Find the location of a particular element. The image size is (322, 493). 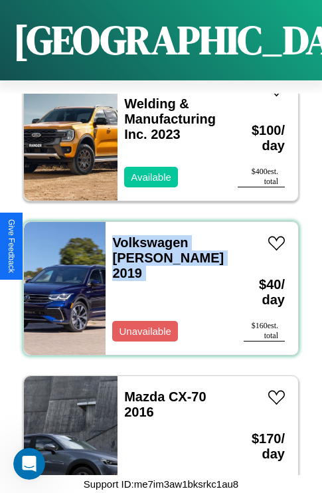

div: $ 400 est. total is located at coordinates (261, 177).